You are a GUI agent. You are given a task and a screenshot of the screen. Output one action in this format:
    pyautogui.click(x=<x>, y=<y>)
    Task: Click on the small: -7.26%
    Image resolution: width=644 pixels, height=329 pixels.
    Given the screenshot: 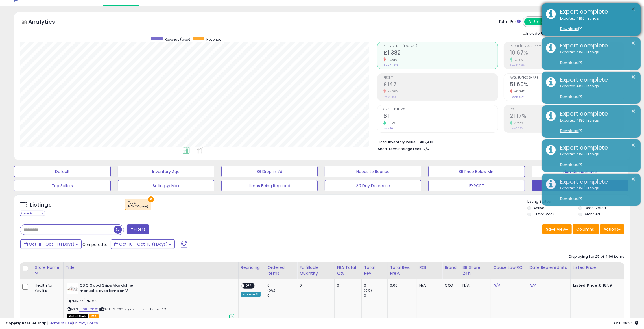 What is the action you would take?
    pyautogui.click(x=392, y=92)
    